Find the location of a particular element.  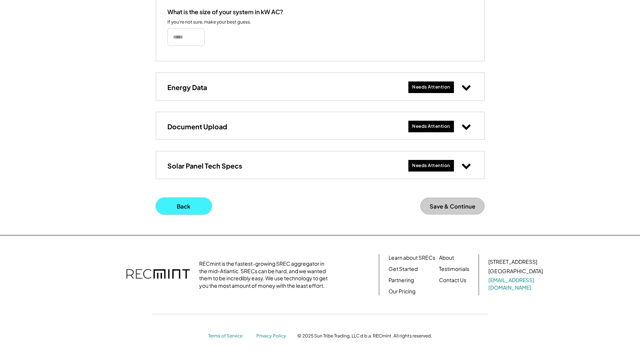

button: Back is located at coordinates (184, 206).